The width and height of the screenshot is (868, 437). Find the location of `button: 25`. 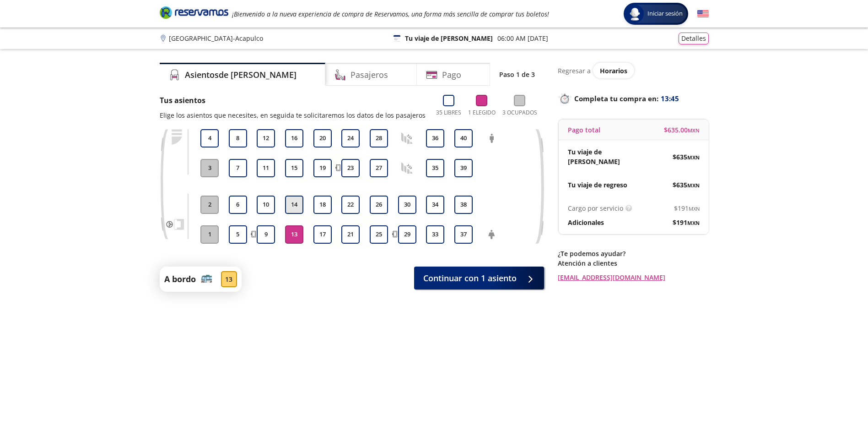

button: 25 is located at coordinates (379, 235).